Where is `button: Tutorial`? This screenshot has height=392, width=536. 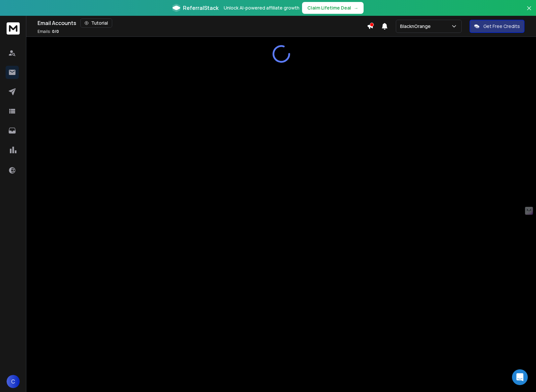
button: Tutorial is located at coordinates (96, 23).